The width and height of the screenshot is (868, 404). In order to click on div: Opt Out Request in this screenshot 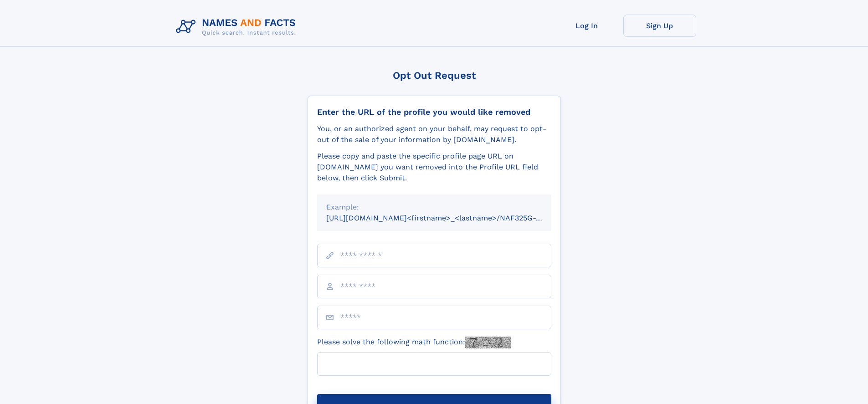, I will do `click(434, 75)`.